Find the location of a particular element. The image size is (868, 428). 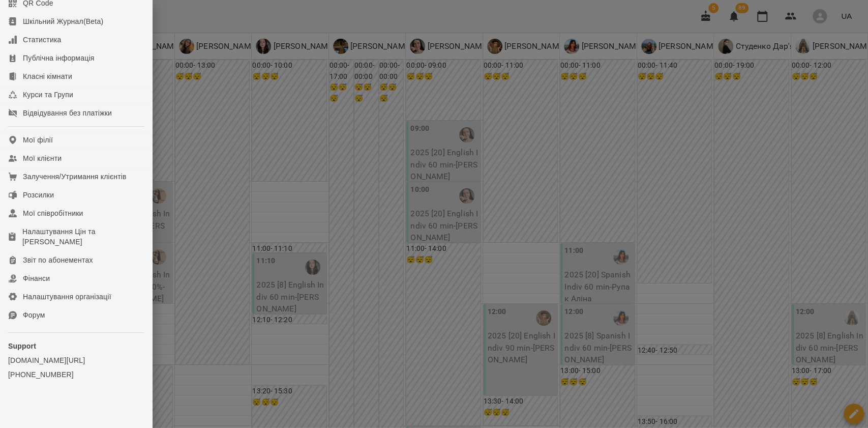

div: Публічна інформація is located at coordinates (59, 58).